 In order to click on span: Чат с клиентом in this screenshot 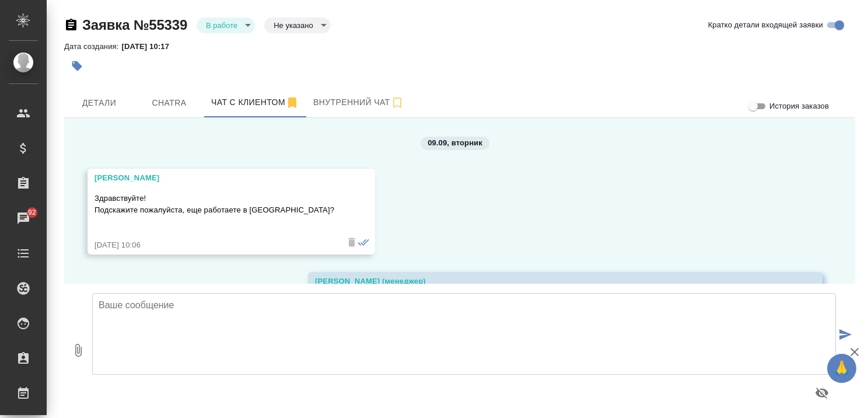, I will do `click(255, 102)`.